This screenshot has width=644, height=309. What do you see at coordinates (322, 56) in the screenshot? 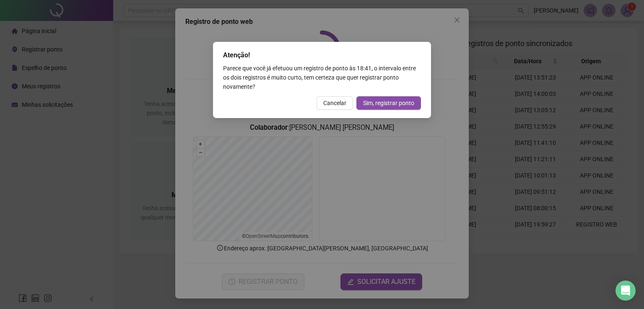
I see `div: Atenção!` at bounding box center [322, 56].